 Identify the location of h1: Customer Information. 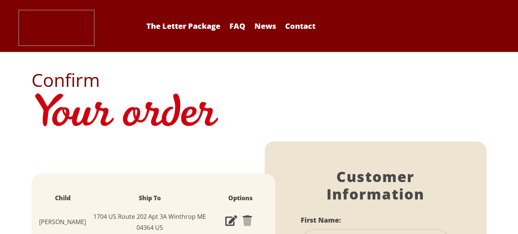
(376, 185).